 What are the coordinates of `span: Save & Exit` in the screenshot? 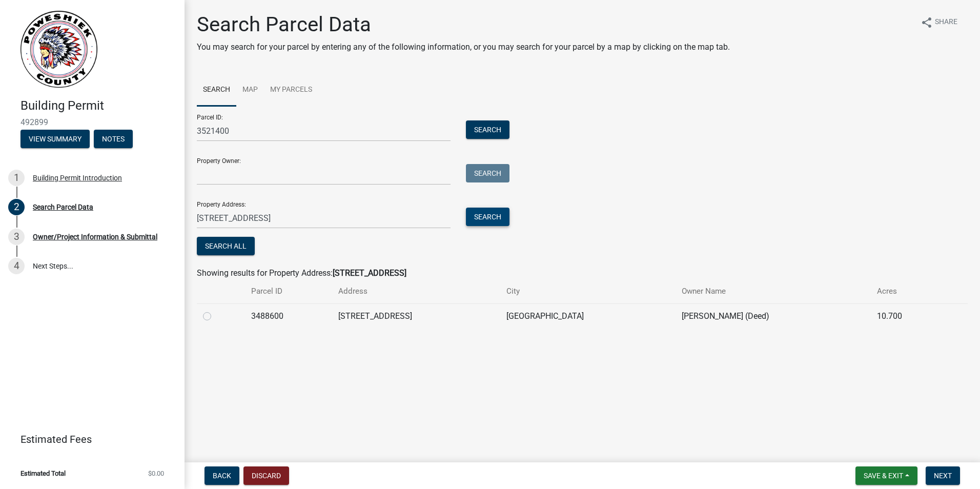 It's located at (883, 476).